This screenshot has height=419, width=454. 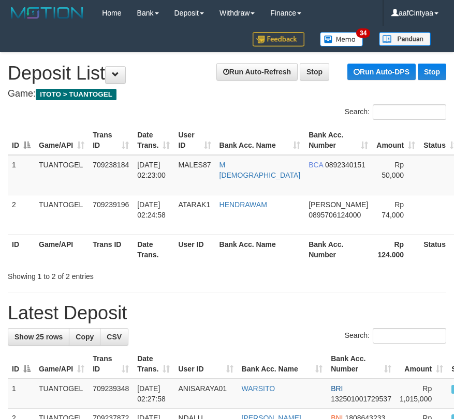 I want to click on a: HENDRAWAM, so click(x=243, y=205).